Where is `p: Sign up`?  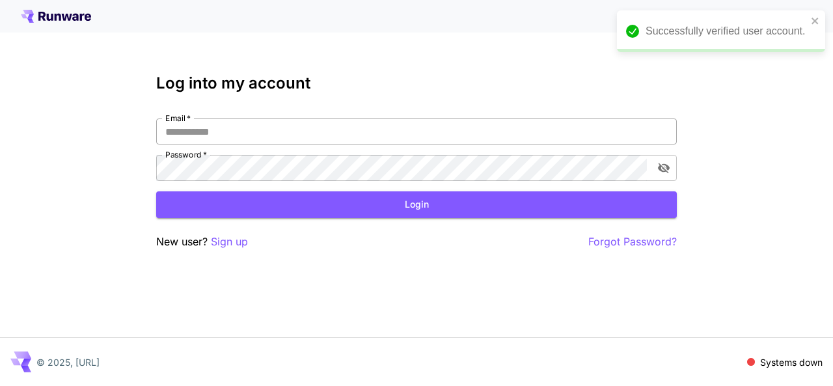
p: Sign up is located at coordinates (229, 241).